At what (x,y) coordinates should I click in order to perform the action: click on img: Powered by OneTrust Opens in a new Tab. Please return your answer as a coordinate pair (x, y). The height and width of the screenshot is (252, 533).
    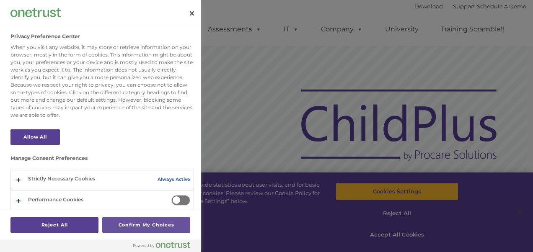
    Looking at the image, I should click on (162, 245).